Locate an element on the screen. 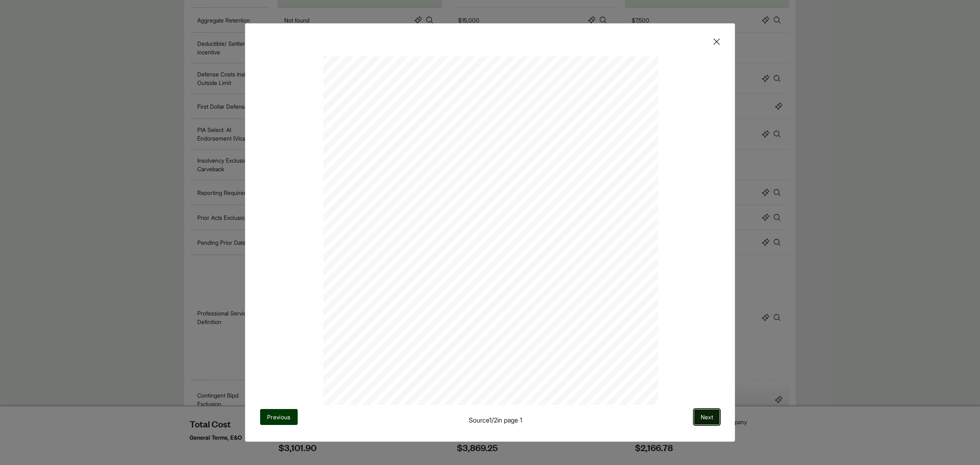  button: Next is located at coordinates (707, 416).